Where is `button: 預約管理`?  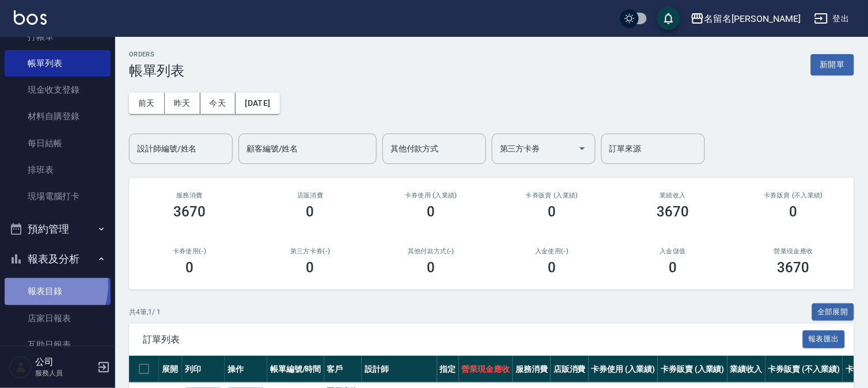 button: 預約管理 is located at coordinates (57, 229).